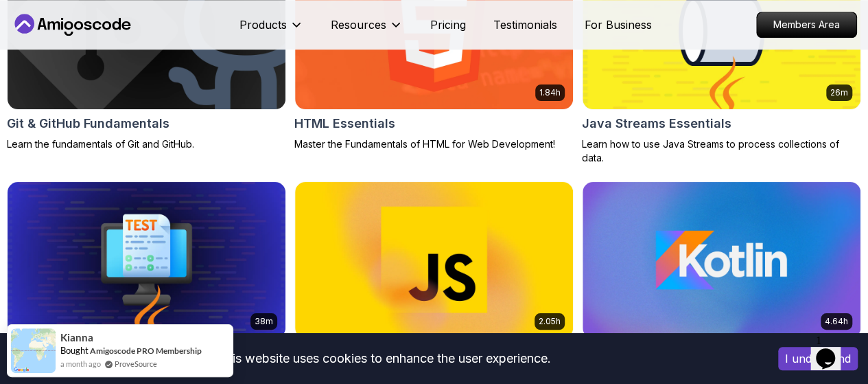 This screenshot has height=384, width=868. Describe the element at coordinates (263, 25) in the screenshot. I see `p: Products` at that location.